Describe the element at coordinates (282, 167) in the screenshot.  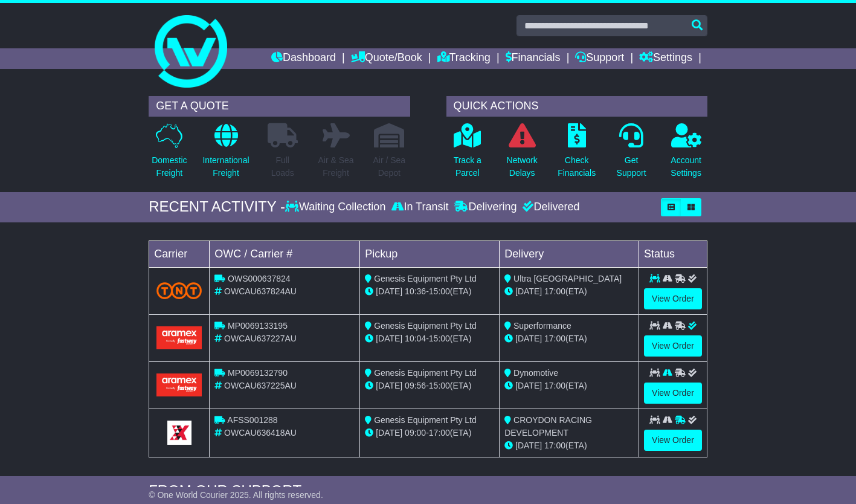
I see `p: Full Loads` at that location.